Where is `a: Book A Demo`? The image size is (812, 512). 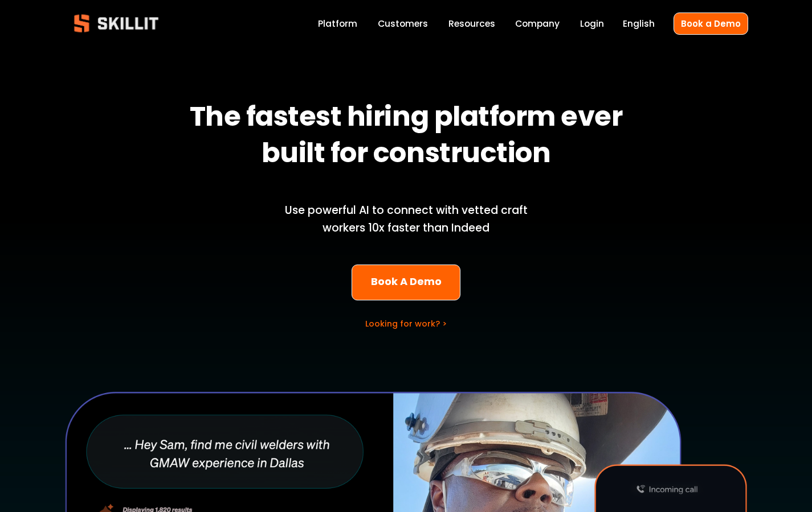 a: Book A Demo is located at coordinates (406, 282).